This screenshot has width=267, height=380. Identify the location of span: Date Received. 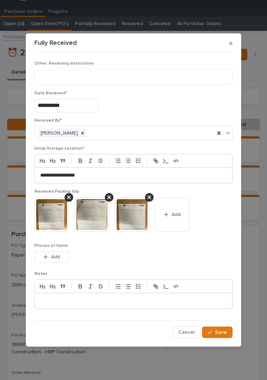
(51, 93).